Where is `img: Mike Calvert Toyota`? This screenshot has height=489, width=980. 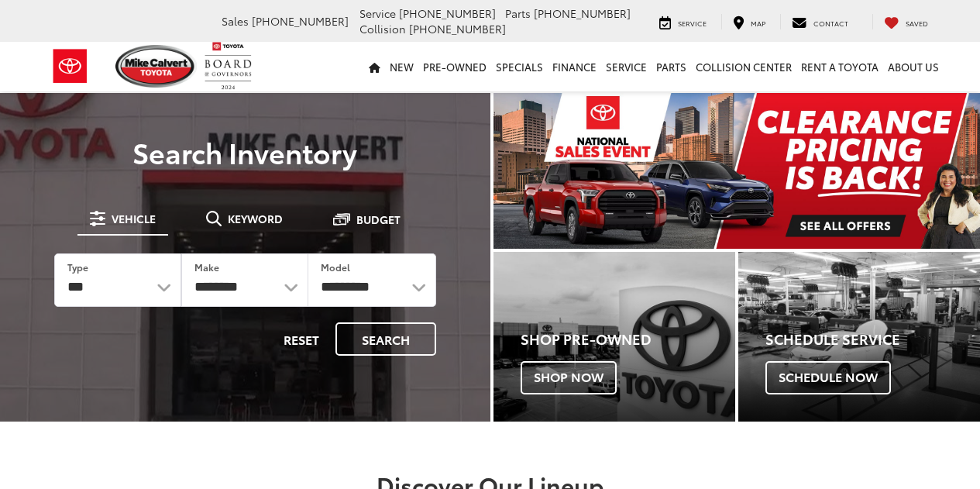 img: Mike Calvert Toyota is located at coordinates (157, 66).